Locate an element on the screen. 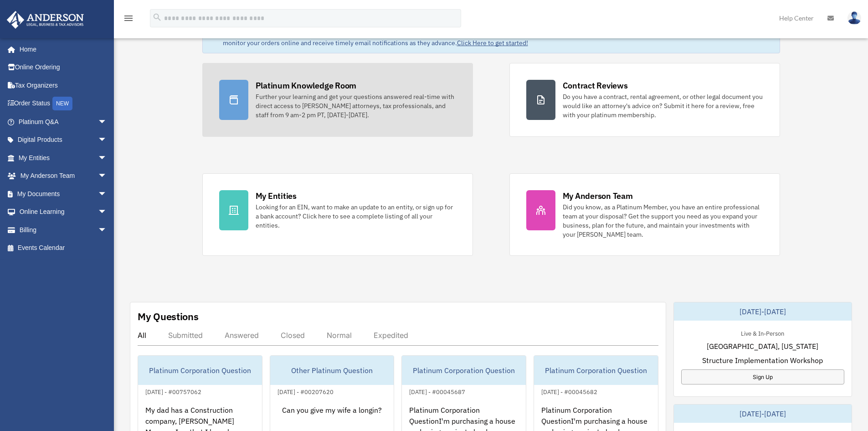 This screenshot has height=431, width=868. img: User Pic is located at coordinates (854, 18).